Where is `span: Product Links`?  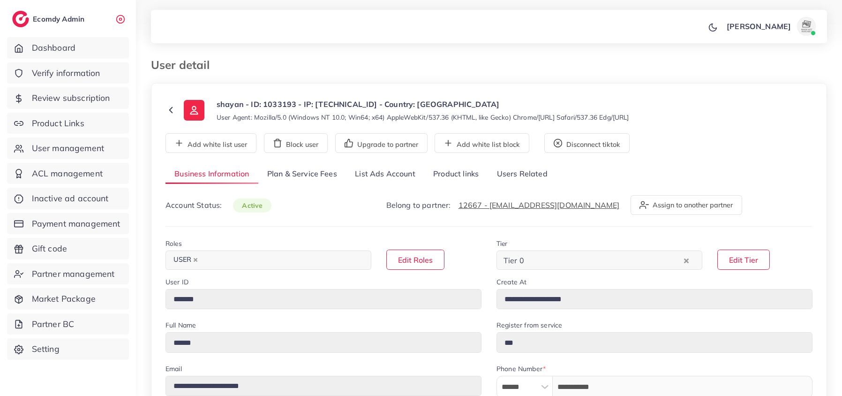
span: Product Links is located at coordinates (58, 123).